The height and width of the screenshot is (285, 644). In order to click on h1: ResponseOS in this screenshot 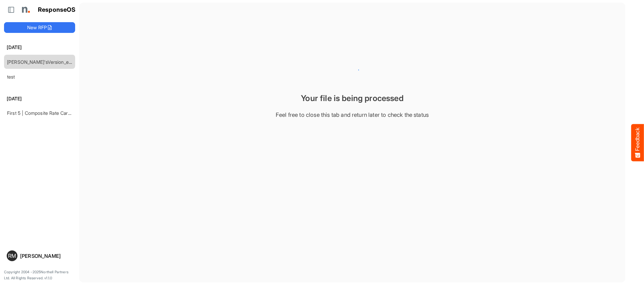, I will do `click(57, 10)`.